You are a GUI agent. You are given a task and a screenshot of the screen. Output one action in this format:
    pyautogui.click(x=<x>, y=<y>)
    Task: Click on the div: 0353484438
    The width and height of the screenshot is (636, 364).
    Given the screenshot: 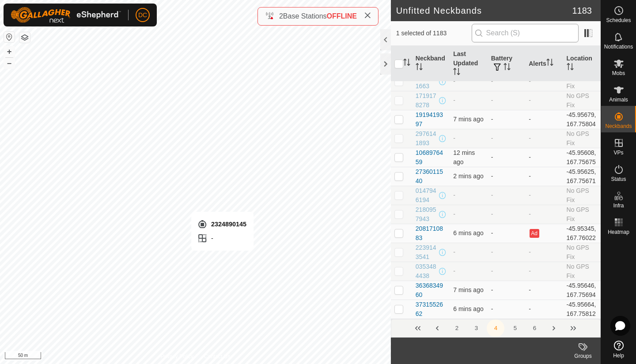 What is the action you would take?
    pyautogui.click(x=426, y=271)
    